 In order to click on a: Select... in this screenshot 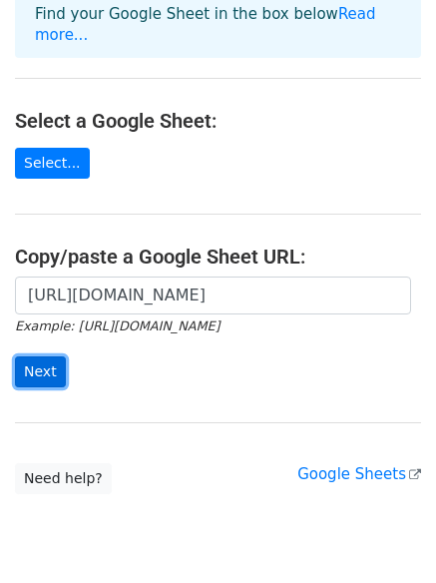, I will do `click(52, 163)`.